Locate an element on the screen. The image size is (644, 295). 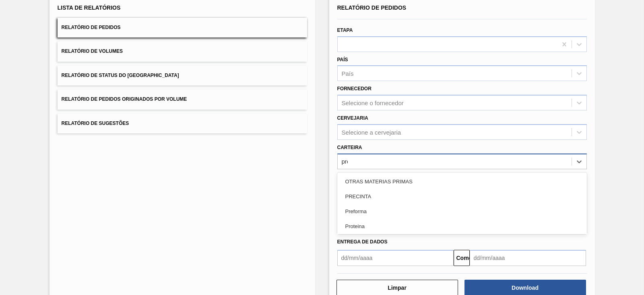
font: Relatório de Volumes is located at coordinates (92, 52).